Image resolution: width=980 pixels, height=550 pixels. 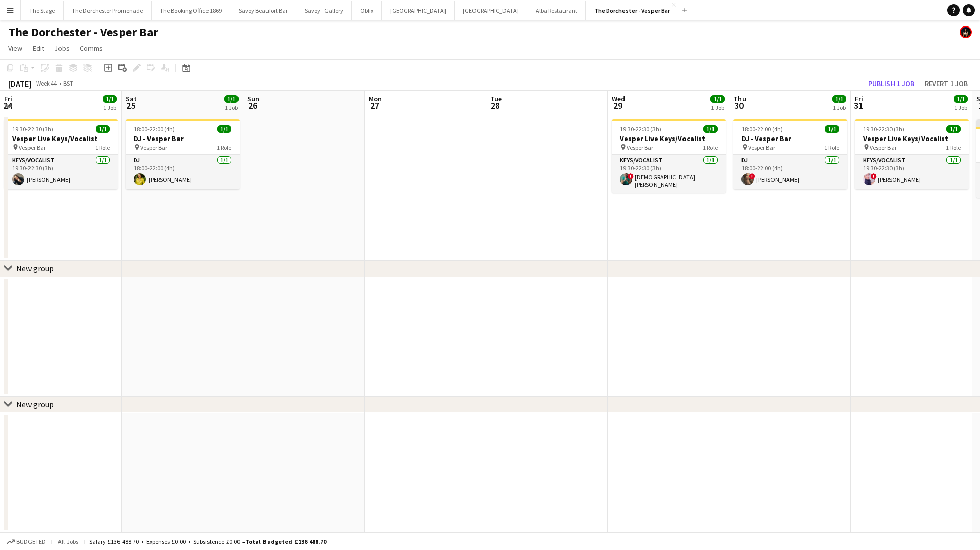 I want to click on span: Thu, so click(x=740, y=99).